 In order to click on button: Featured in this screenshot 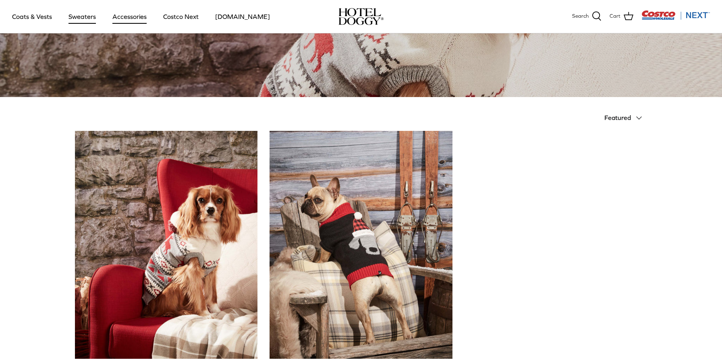, I will do `click(626, 118)`.